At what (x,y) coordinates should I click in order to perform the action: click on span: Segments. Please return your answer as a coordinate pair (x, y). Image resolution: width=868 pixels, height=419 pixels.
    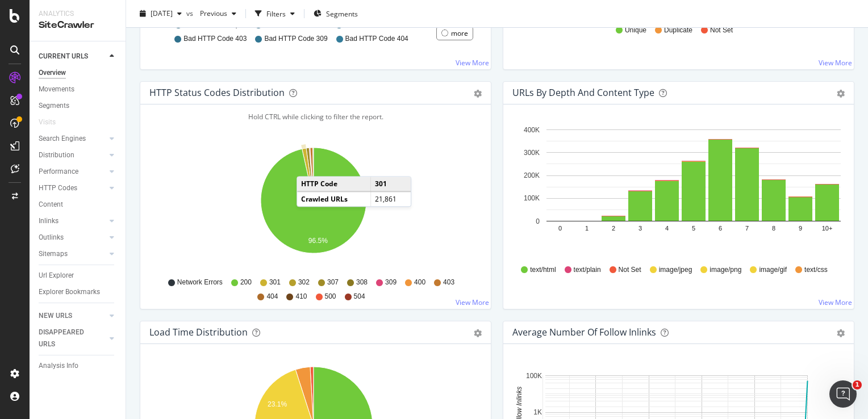
    Looking at the image, I should click on (342, 13).